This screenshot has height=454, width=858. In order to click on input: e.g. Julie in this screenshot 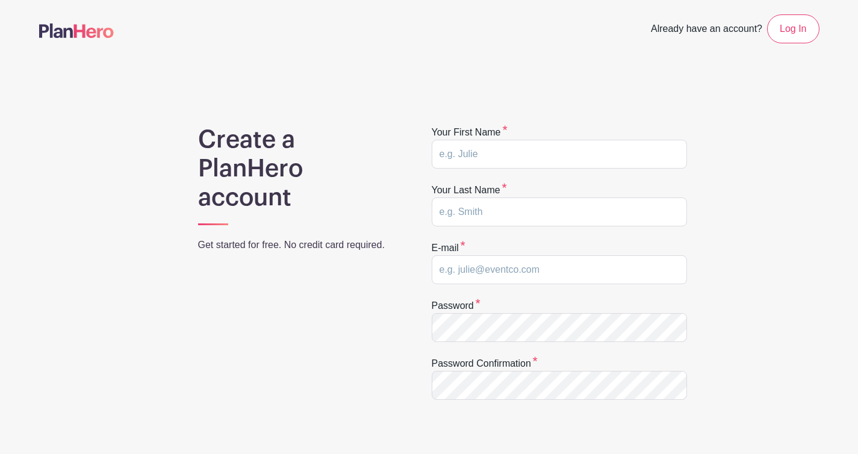, I will do `click(559, 154)`.